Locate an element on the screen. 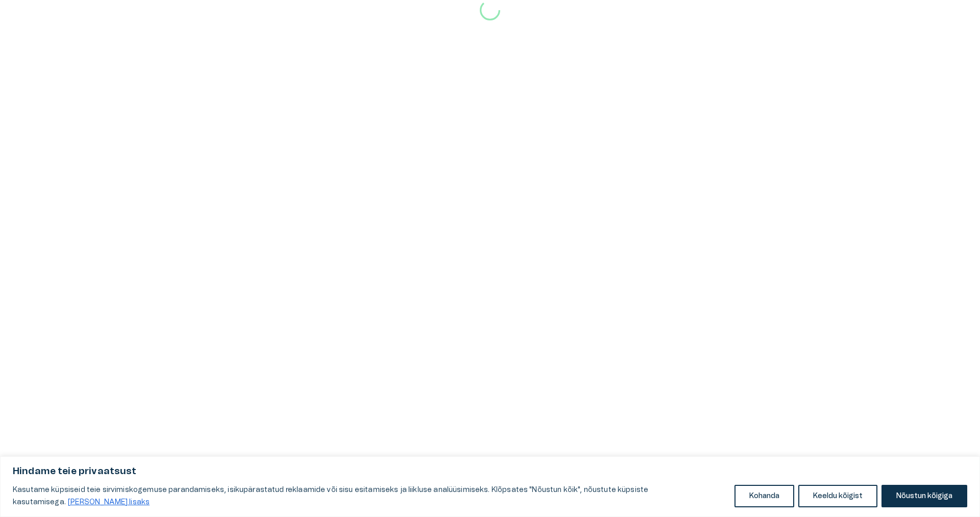  button: Kohanda is located at coordinates (764, 497).